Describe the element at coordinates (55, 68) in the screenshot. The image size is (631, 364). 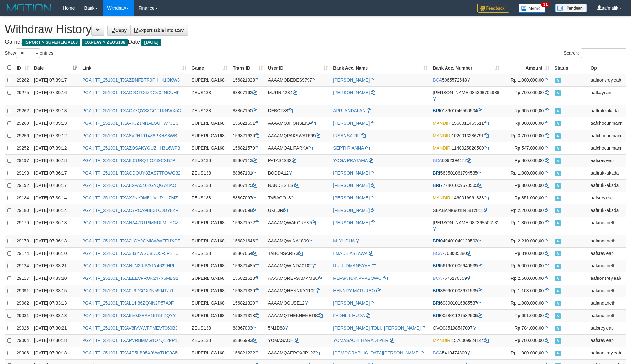
I see `th: Date: activate to sort column ascending` at that location.